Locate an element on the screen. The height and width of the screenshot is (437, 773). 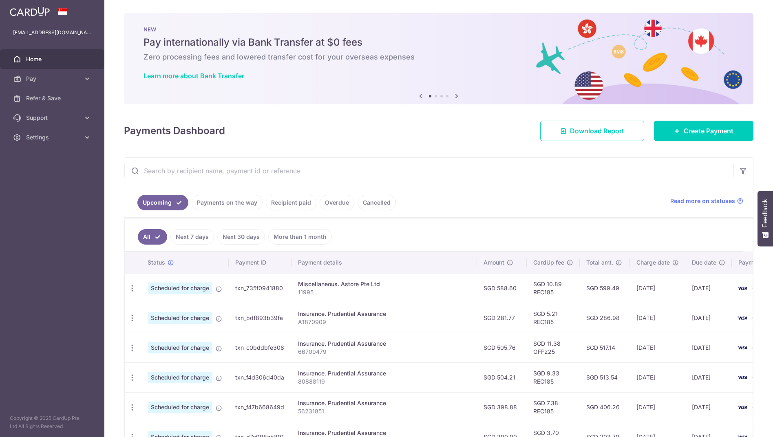
span: Status is located at coordinates (156, 263).